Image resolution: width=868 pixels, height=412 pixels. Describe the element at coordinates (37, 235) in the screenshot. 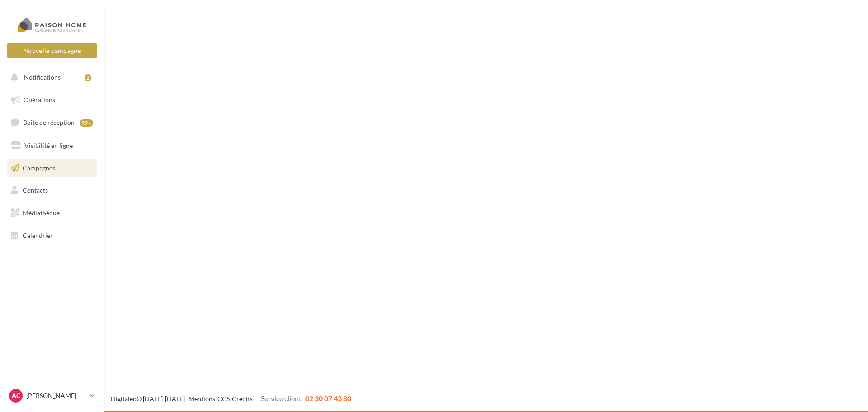

I see `span: Calendrier` at that location.